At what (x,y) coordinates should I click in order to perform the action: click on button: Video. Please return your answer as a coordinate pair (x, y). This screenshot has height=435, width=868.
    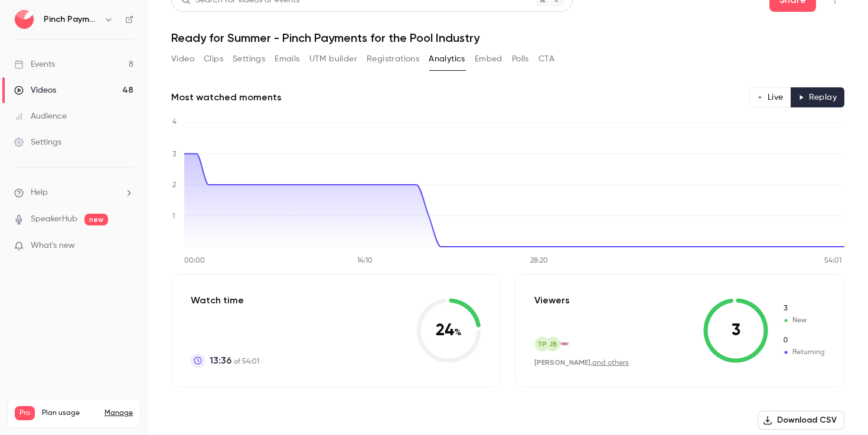
    Looking at the image, I should click on (183, 59).